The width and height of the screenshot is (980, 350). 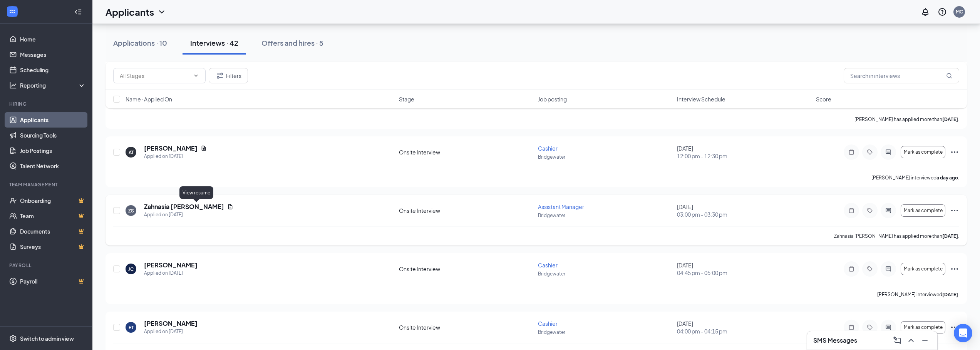 I want to click on span: Stage, so click(x=406, y=100).